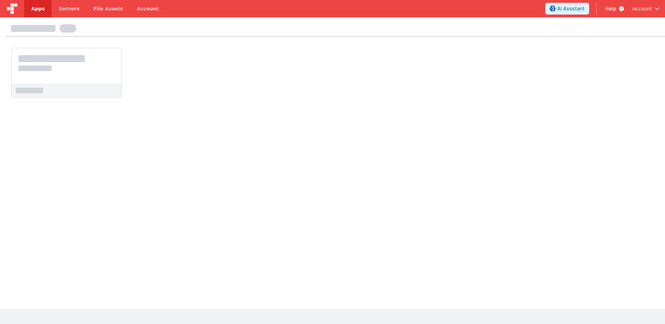 This screenshot has height=324, width=665. What do you see at coordinates (69, 9) in the screenshot?
I see `span: Servers` at bounding box center [69, 9].